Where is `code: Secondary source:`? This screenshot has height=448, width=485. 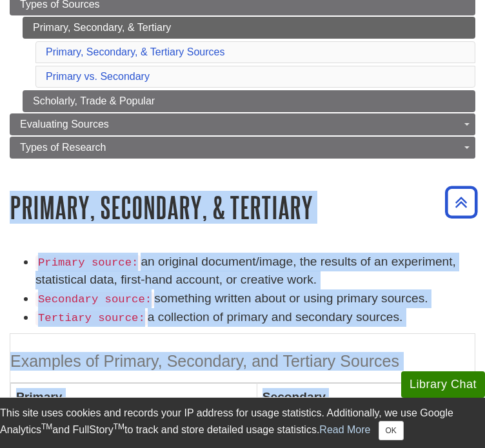
code: Secondary source: is located at coordinates (95, 300).